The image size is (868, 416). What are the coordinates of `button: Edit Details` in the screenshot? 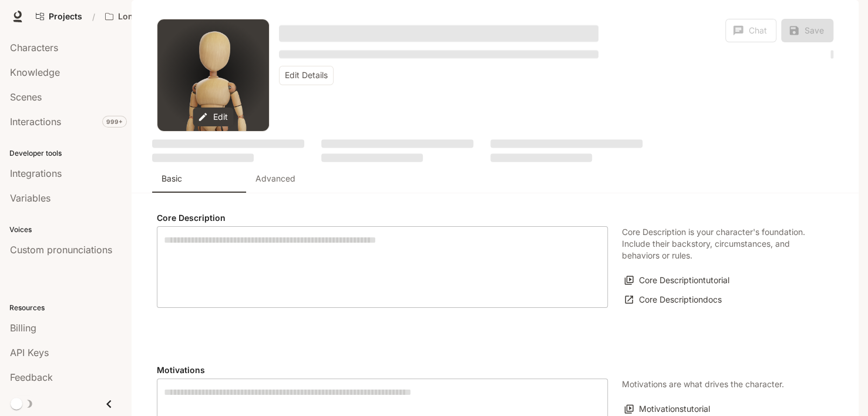 It's located at (306, 75).